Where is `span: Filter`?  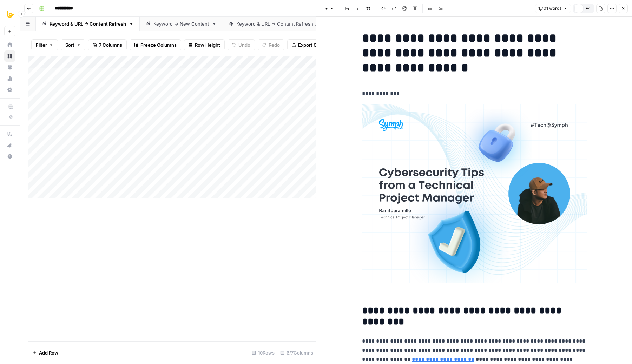 span: Filter is located at coordinates (42, 45).